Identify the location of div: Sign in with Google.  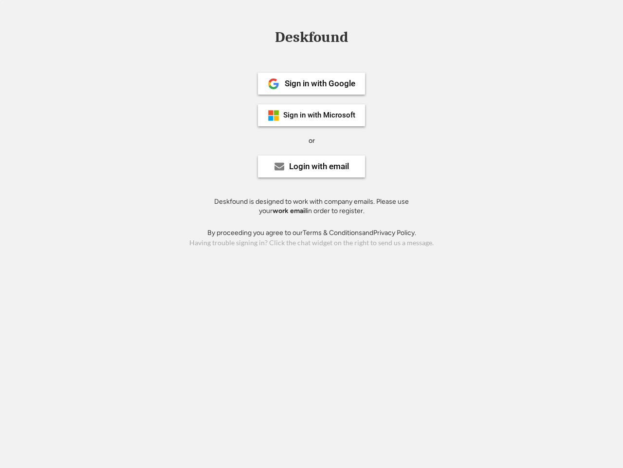
(320, 83).